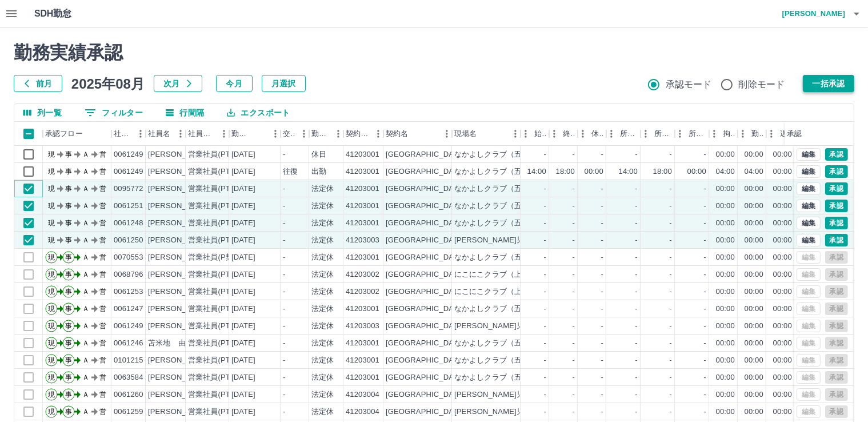  What do you see at coordinates (283, 83) in the screenshot?
I see `button: 月選択` at bounding box center [283, 83].